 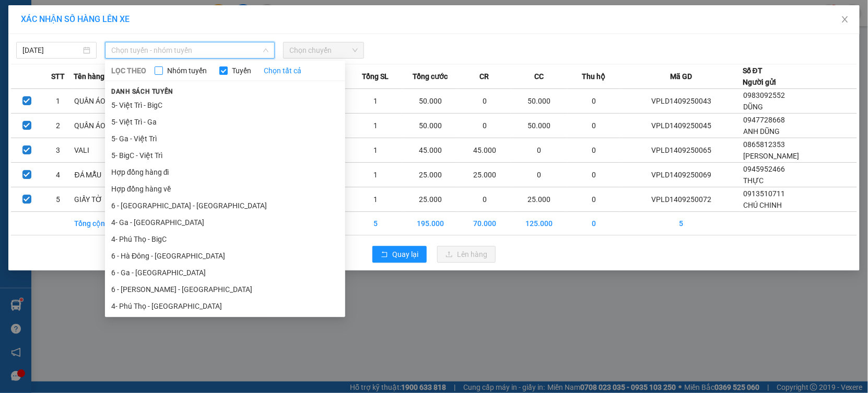 I want to click on li: 5- Việt Trì - BigC, so click(x=225, y=105).